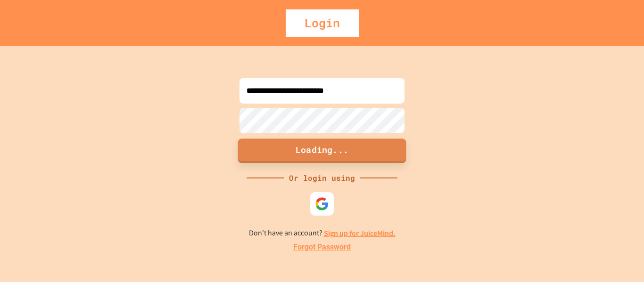 The image size is (644, 282). Describe the element at coordinates (322, 233) in the screenshot. I see `p: Don't have an account?` at that location.